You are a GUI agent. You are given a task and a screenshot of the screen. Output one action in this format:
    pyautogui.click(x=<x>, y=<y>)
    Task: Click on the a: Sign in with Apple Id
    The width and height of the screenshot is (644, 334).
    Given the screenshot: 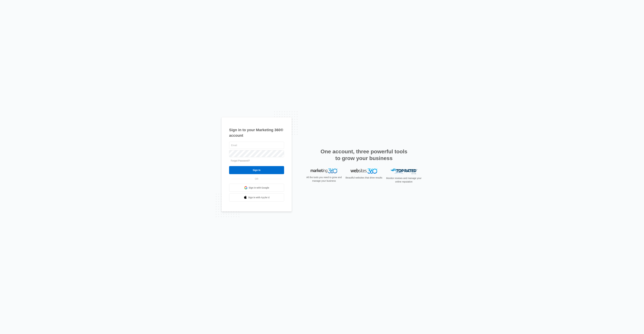 What is the action you would take?
    pyautogui.click(x=256, y=198)
    